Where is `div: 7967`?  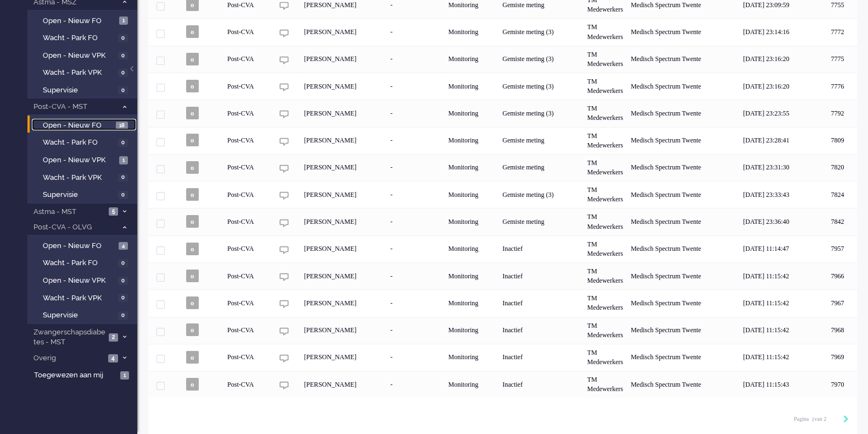
div: 7967 is located at coordinates (502, 302).